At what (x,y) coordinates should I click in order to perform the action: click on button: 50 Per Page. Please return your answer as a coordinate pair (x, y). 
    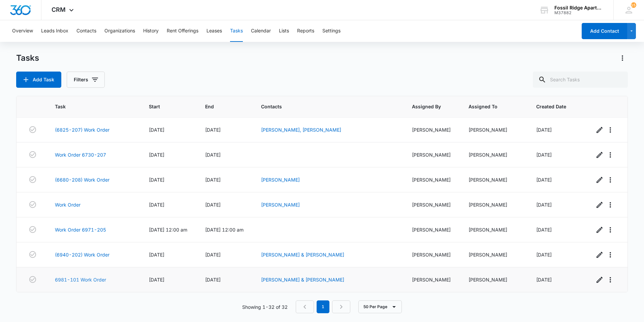
    Looking at the image, I should click on (380, 307).